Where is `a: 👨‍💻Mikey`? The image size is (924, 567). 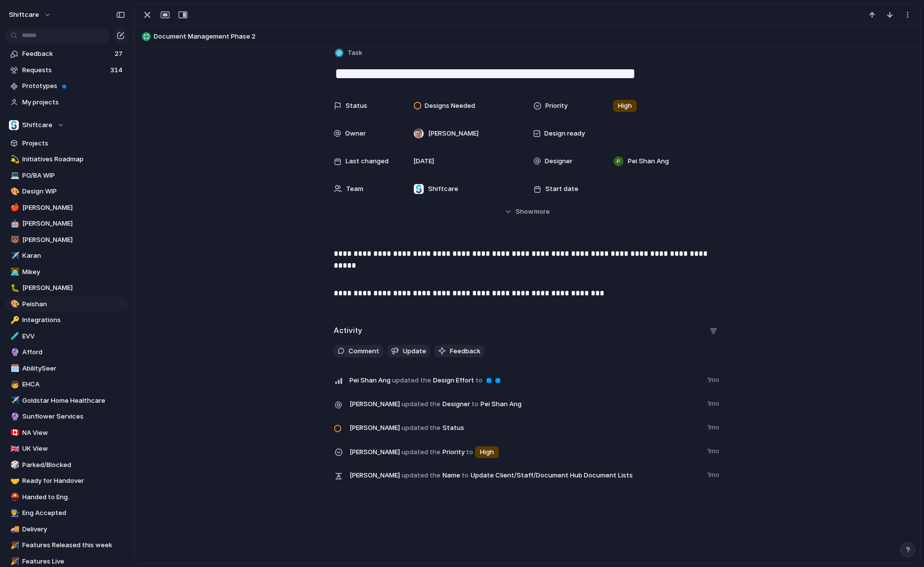
a: 👨‍💻Mikey is located at coordinates (67, 272).